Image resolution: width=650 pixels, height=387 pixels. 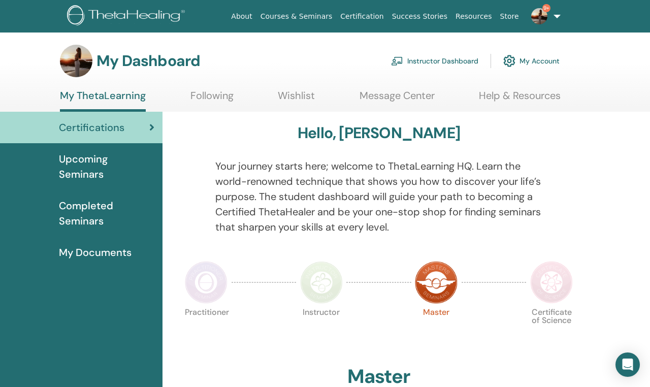 What do you see at coordinates (206, 282) in the screenshot?
I see `img: Practitioner` at bounding box center [206, 282].